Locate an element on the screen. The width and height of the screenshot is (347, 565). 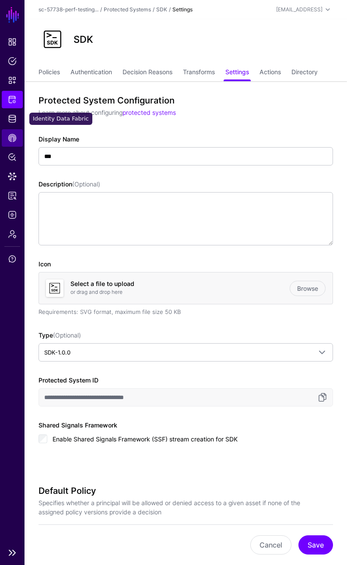
a: Directory is located at coordinates (304, 73).